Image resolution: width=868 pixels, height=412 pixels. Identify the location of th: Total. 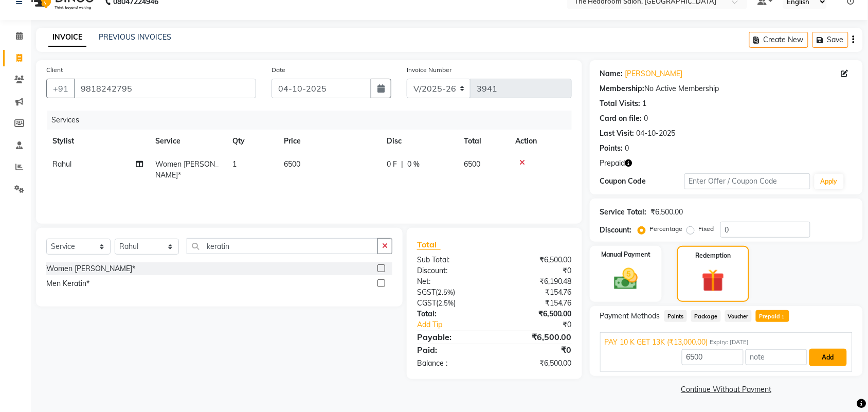
(483, 141).